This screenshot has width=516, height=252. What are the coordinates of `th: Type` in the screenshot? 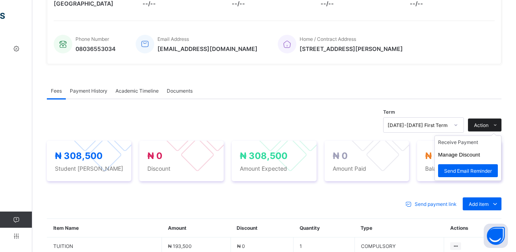 It's located at (399, 228).